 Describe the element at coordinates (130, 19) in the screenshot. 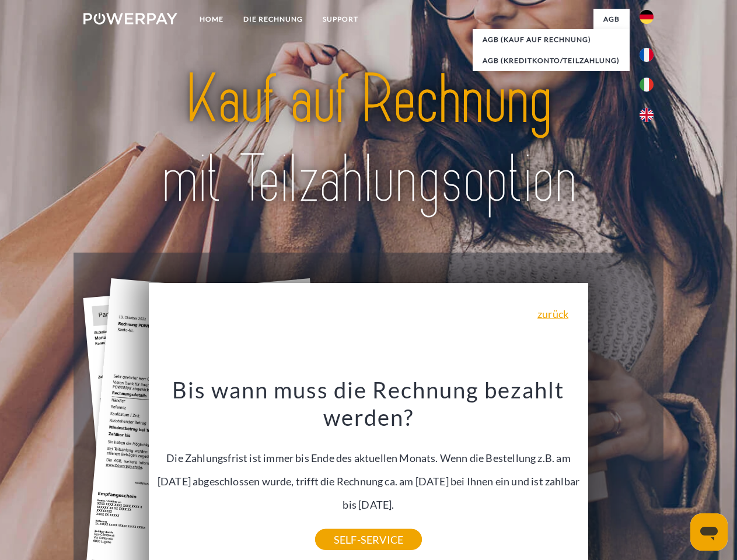

I see `img: logo-powerpay-white.svg` at that location.